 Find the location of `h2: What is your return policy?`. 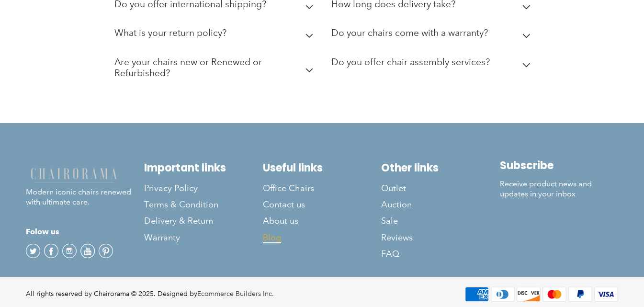

h2: What is your return policy? is located at coordinates (171, 33).